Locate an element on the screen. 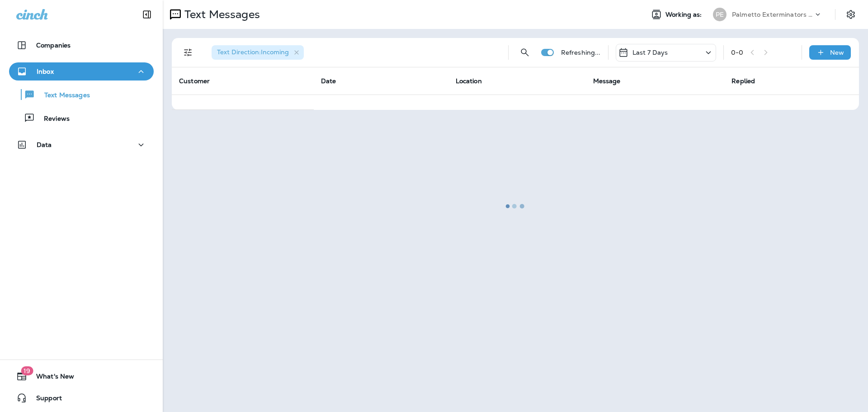  p: New is located at coordinates (836, 52).